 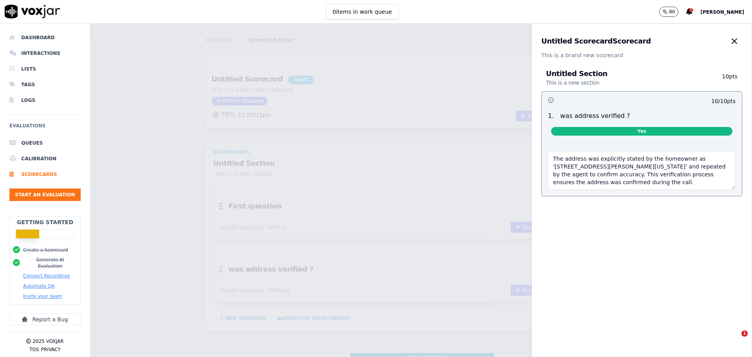 I want to click on li: Interactions, so click(x=45, y=53).